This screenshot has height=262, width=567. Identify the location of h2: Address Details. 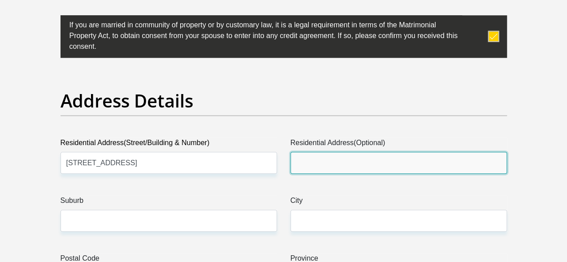
(284, 101).